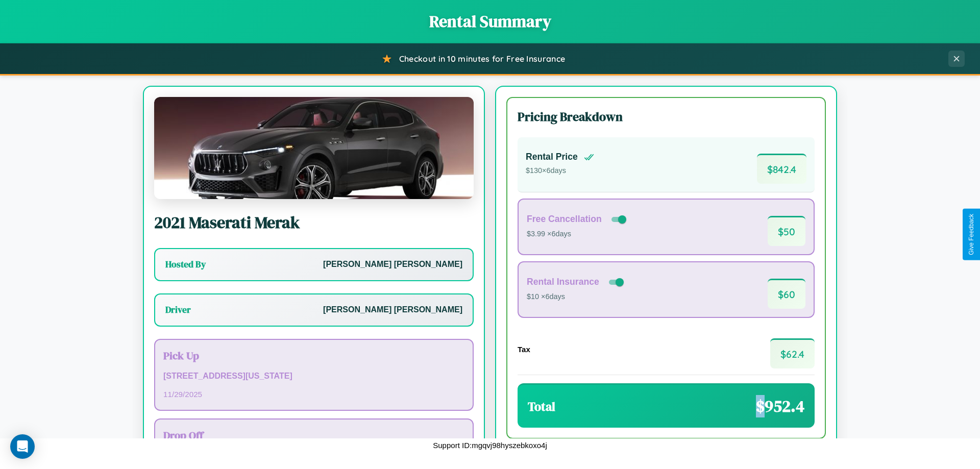 The width and height of the screenshot is (980, 469). Describe the element at coordinates (971, 234) in the screenshot. I see `div: Give Feedback` at that location.